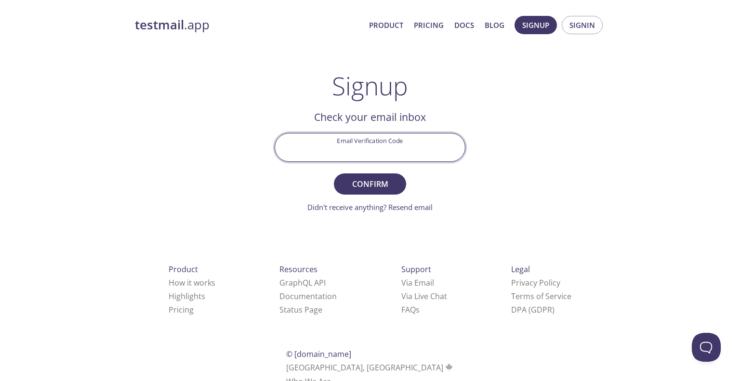 This screenshot has width=740, height=381. Describe the element at coordinates (370, 207) in the screenshot. I see `a: Didn't receive anything? Resend email` at that location.